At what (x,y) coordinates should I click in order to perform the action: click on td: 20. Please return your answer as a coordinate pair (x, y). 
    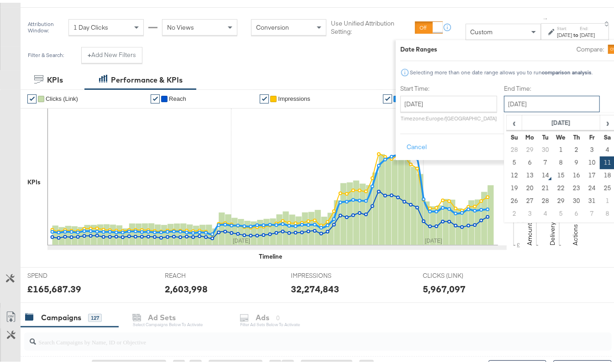
    Looking at the image, I should click on (530, 186).